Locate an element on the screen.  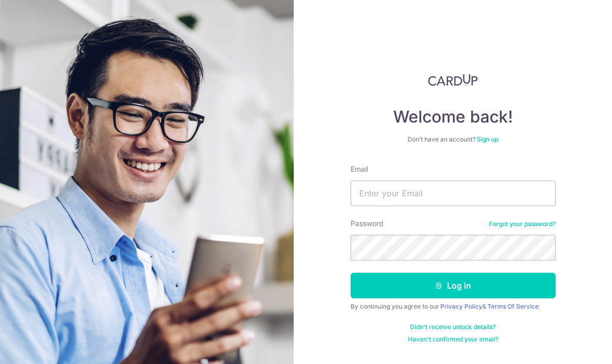
a: Sign up is located at coordinates (488, 139).